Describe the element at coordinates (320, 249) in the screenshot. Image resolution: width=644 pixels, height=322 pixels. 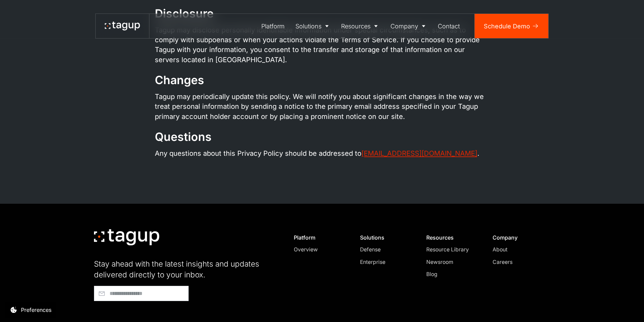
I see `a: Overview` at that location.